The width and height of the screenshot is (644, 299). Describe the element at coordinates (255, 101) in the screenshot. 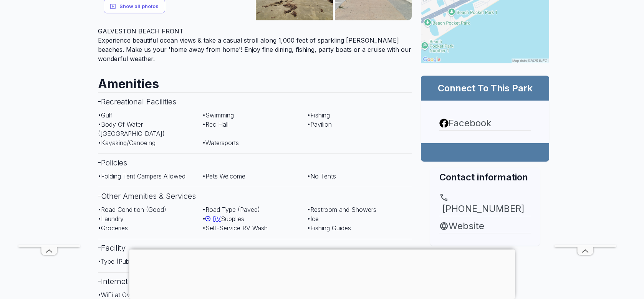

I see `h3: - Recreational Facilities` at that location.